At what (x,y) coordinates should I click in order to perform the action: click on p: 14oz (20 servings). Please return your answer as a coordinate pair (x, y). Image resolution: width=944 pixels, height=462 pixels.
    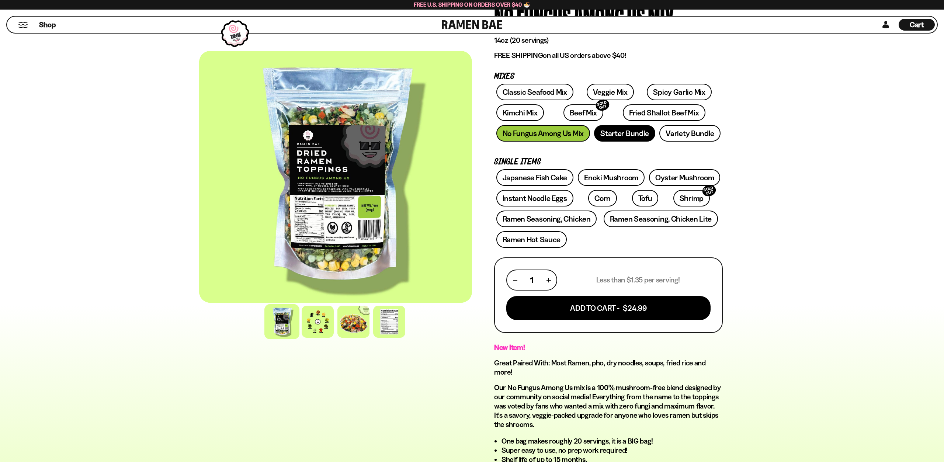
    Looking at the image, I should click on (608, 40).